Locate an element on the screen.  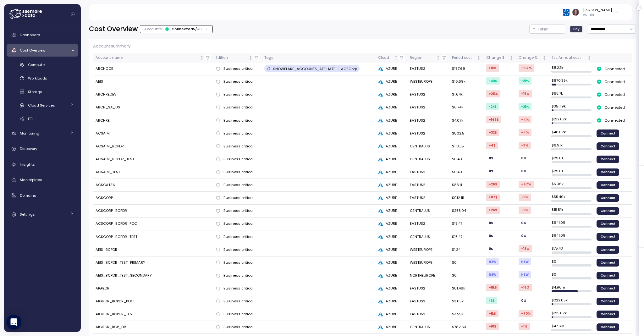
div: +47 % is located at coordinates (526, 184).